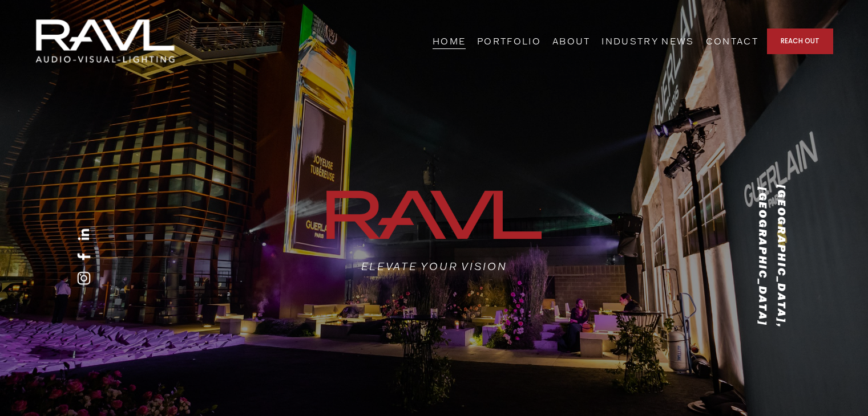 This screenshot has height=416, width=868. I want to click on a: Instagram, so click(84, 278).